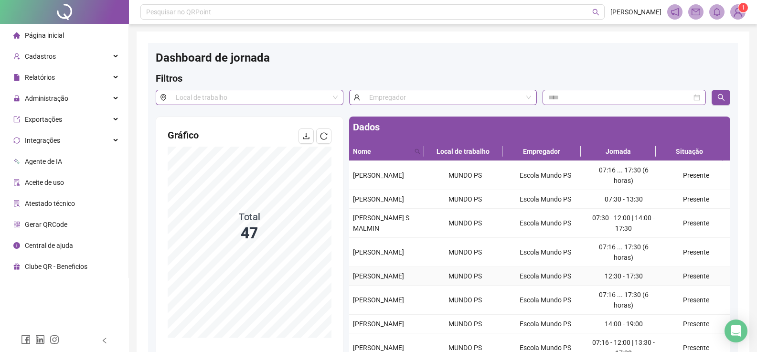 The image size is (757, 352). I want to click on span: 1, so click(743, 8).